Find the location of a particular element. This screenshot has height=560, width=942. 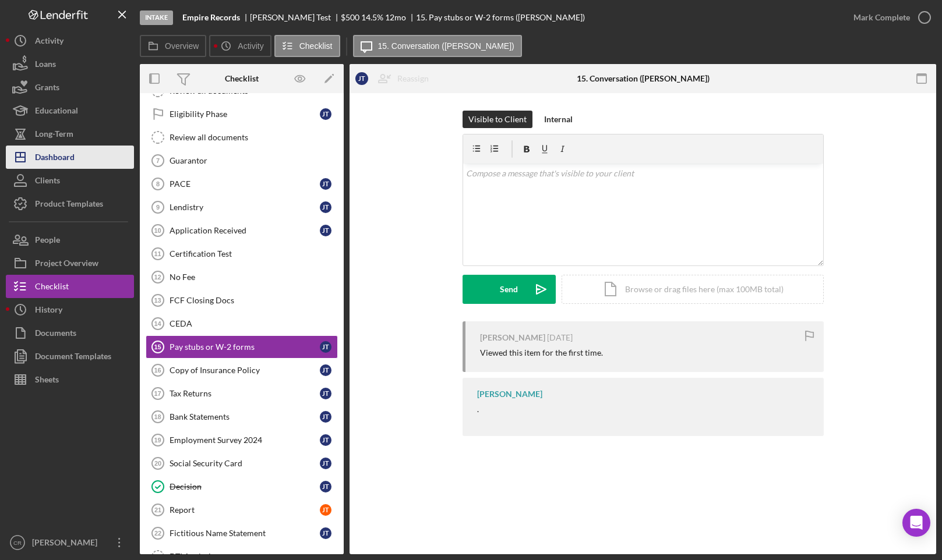

a: 16Copy of Insurance PolicyJT is located at coordinates (242, 370).